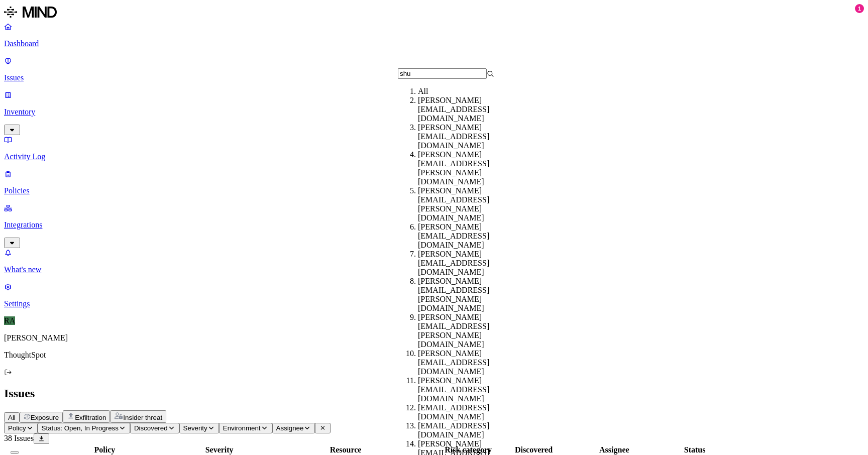 The image size is (868, 455). What do you see at coordinates (44, 417) in the screenshot?
I see `span: Exposure` at bounding box center [44, 417].